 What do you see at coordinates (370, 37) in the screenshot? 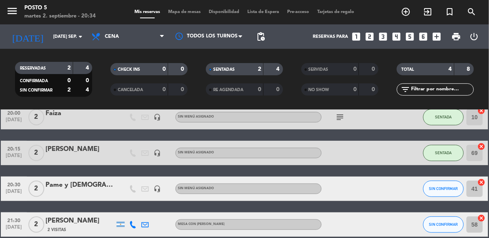
I see `i: looks_two` at bounding box center [370, 37].